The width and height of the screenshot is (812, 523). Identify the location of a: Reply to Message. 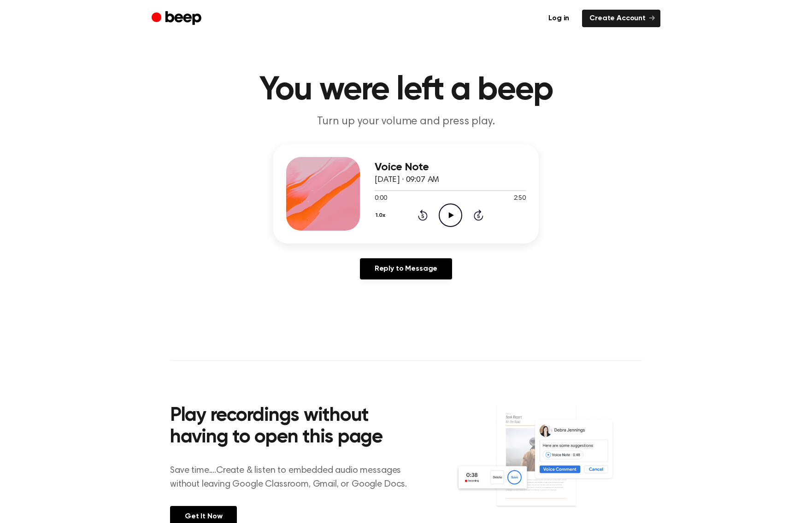
(406, 269).